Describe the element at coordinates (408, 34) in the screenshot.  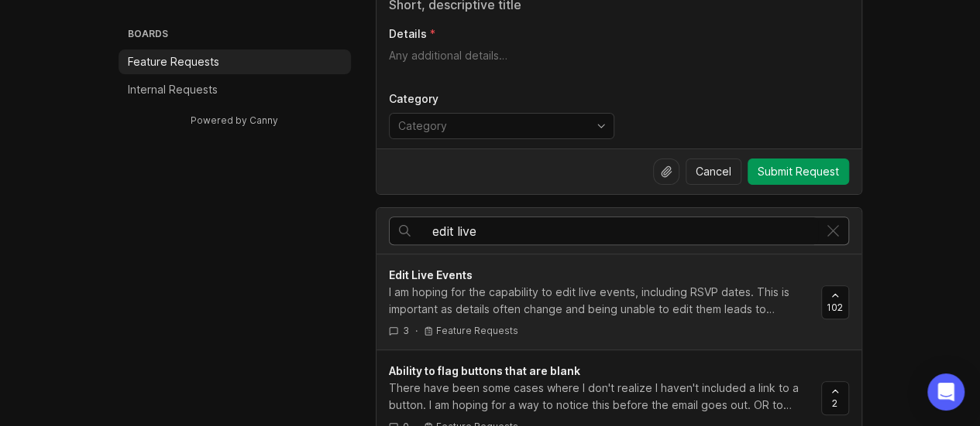
I see `p: Details` at that location.